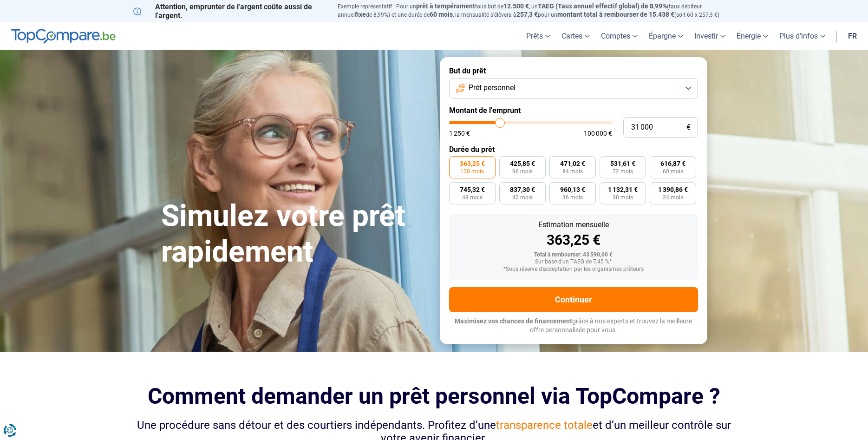 The height and width of the screenshot is (440, 868). I want to click on div: Estimation mensuelle, so click(573, 225).